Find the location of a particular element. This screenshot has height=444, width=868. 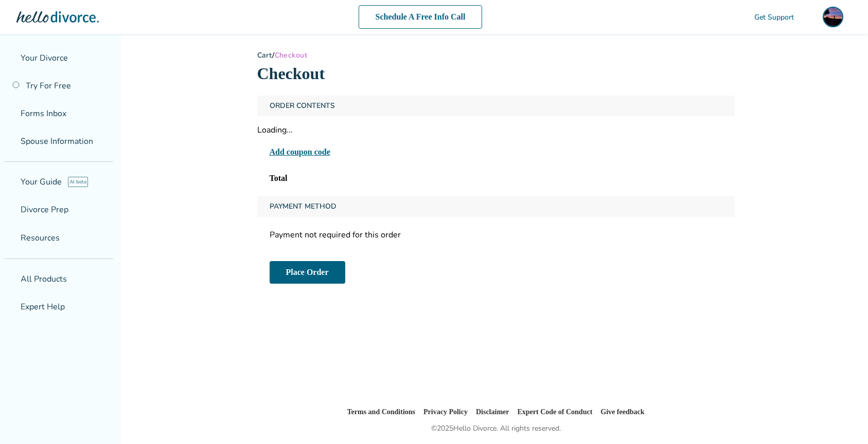

li: Give feedback is located at coordinates (630, 412).